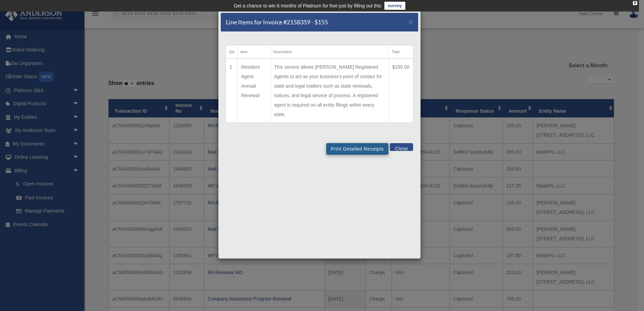 The height and width of the screenshot is (311, 644). What do you see at coordinates (401, 91) in the screenshot?
I see `td: $155.00` at bounding box center [401, 91].